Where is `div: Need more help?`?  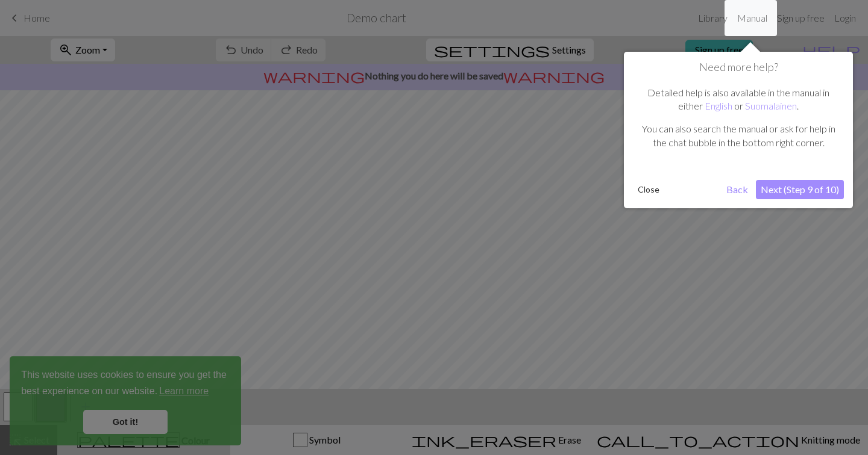
div: Need more help? is located at coordinates (738, 131).